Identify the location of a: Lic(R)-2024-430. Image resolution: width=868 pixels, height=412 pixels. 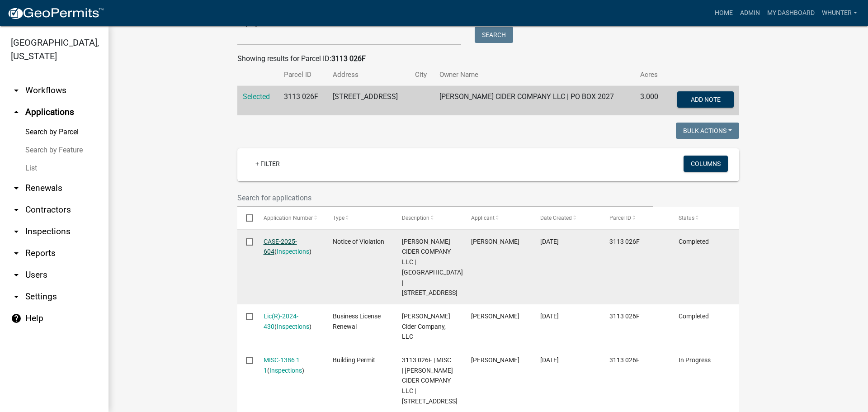
(281, 321).